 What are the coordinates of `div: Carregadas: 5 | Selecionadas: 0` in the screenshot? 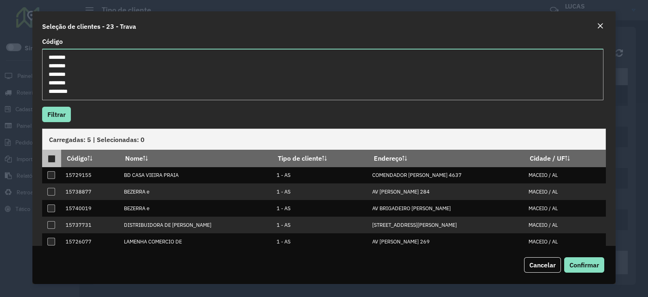 It's located at (324, 139).